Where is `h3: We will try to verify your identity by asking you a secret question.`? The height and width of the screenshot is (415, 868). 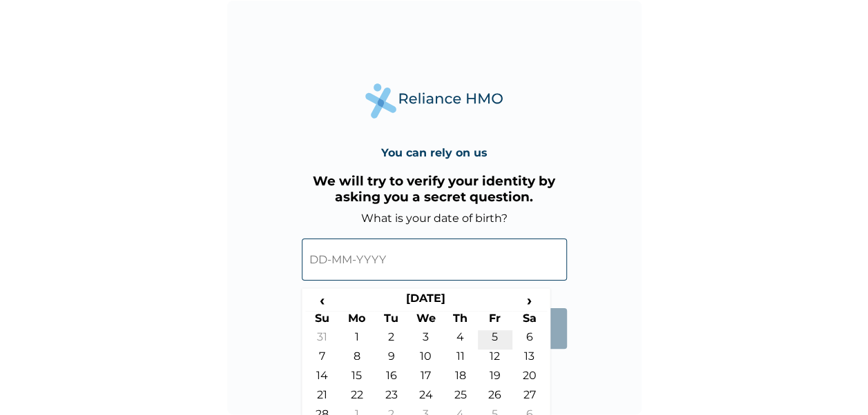
h3: We will try to verify your identity by asking you a secret question. is located at coordinates (434, 189).